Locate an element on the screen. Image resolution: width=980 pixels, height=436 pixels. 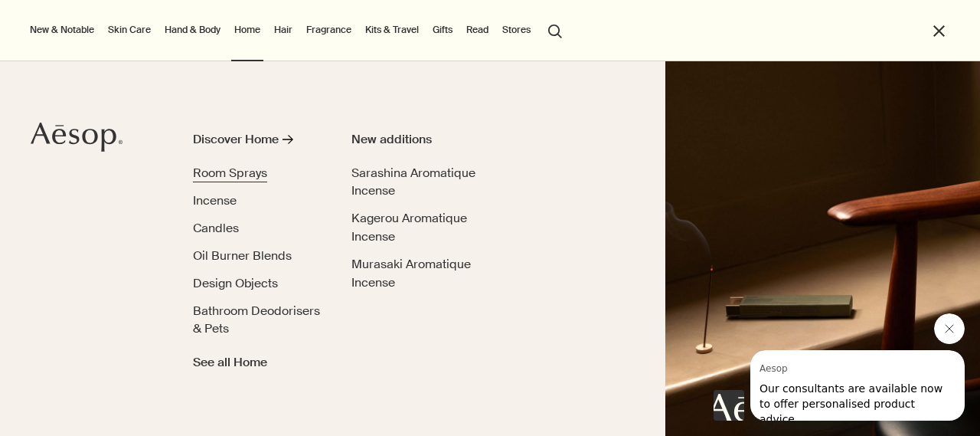
a: See all Home is located at coordinates (230, 359).